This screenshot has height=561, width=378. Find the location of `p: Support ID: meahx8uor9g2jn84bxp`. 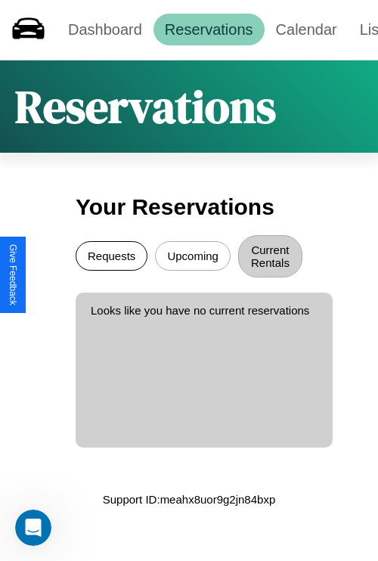

p: Support ID: meahx8uor9g2jn84bxp is located at coordinates (189, 499).